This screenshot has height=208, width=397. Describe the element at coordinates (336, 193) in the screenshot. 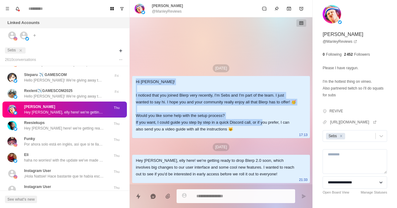

I see `a: Open Board View` at that location.